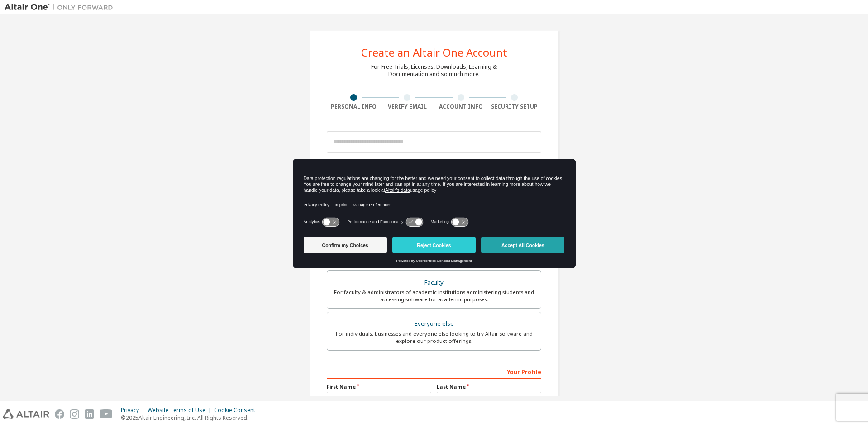 Image resolution: width=868 pixels, height=427 pixels. I want to click on img: instagram.svg, so click(74, 414).